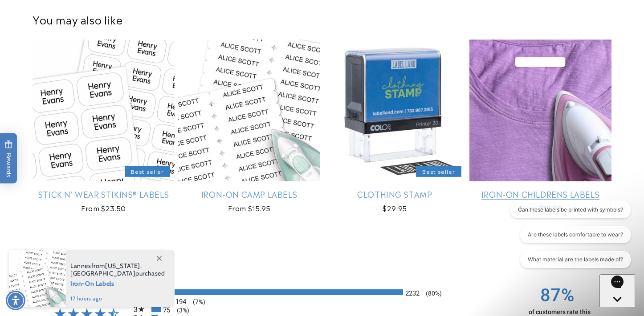  Describe the element at coordinates (140, 309) in the screenshot. I see `span: 3` at that location.